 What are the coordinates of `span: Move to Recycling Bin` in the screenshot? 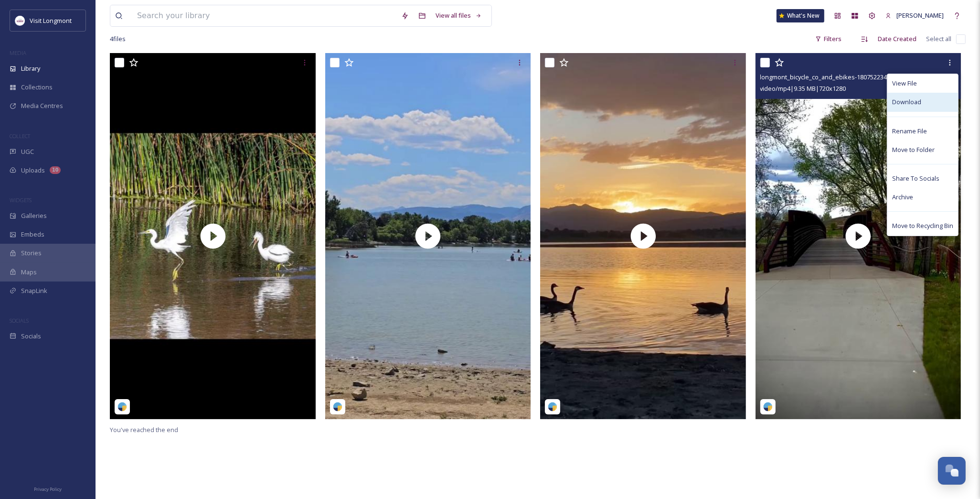 It's located at (922, 226).